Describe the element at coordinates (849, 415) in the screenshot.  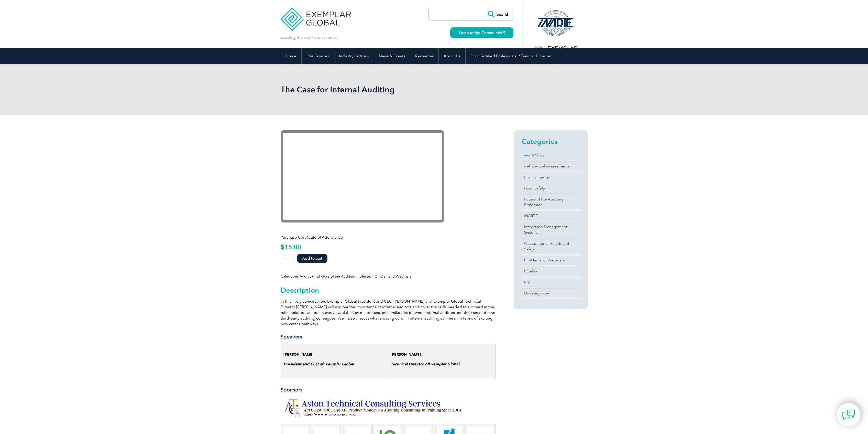
I see `img: contact-chat.png` at that location.